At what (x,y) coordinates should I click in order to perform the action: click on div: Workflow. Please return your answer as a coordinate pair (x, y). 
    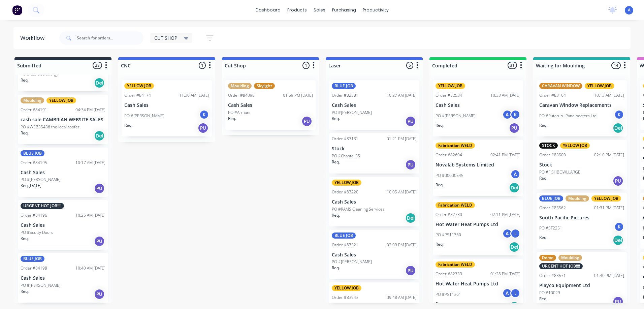
    Looking at the image, I should click on (34, 38).